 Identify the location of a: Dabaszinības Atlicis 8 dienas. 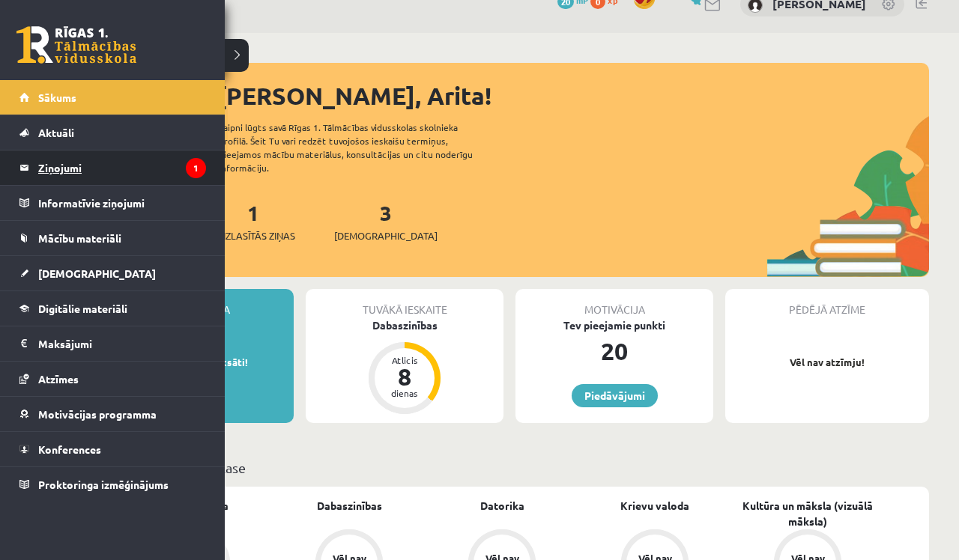
(404, 367).